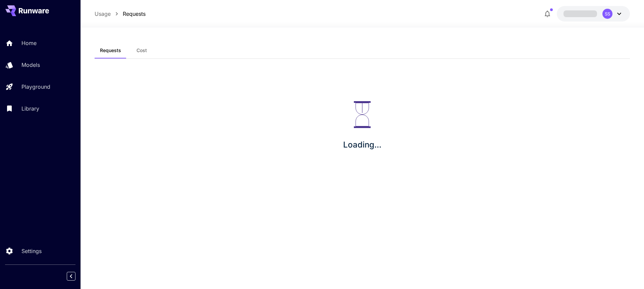 The height and width of the screenshot is (289, 644). I want to click on button: SS, so click(593, 14).